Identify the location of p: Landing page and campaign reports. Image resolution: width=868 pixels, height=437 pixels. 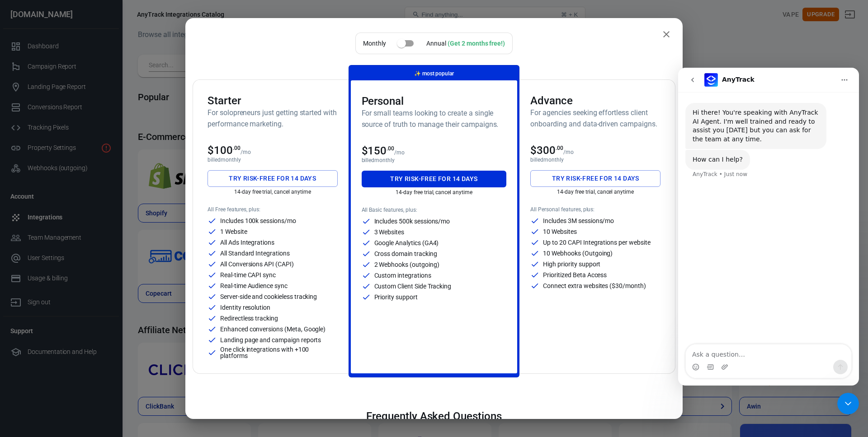
(271, 340).